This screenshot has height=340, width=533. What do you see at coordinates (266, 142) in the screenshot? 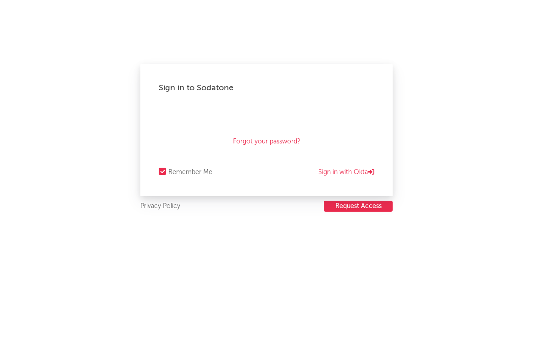
I see `a: Forgot your password?` at bounding box center [266, 142].